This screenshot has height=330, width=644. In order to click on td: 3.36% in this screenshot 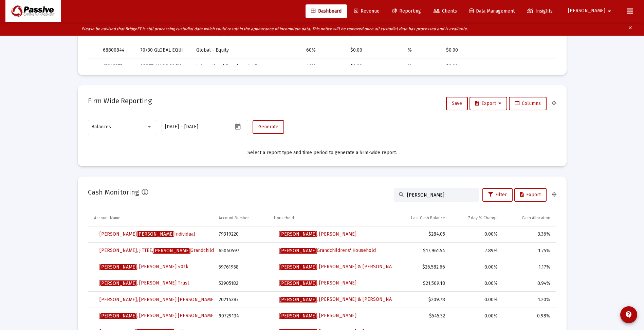, I will do `click(529, 234)`.